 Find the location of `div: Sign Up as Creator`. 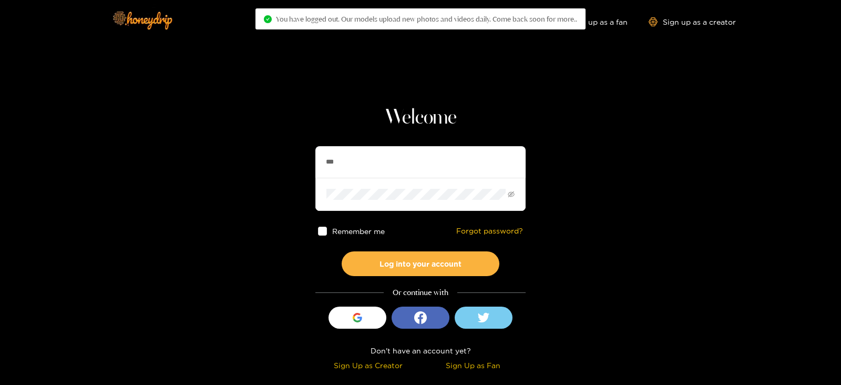

div: Sign Up as Creator is located at coordinates (368, 365).